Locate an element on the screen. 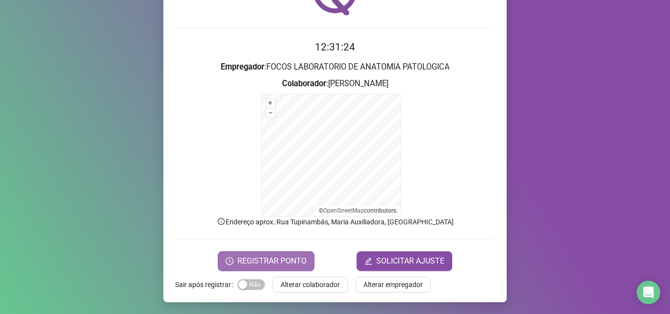 Image resolution: width=670 pixels, height=314 pixels. button: editSOLICITAR AJUSTE is located at coordinates (404, 261).